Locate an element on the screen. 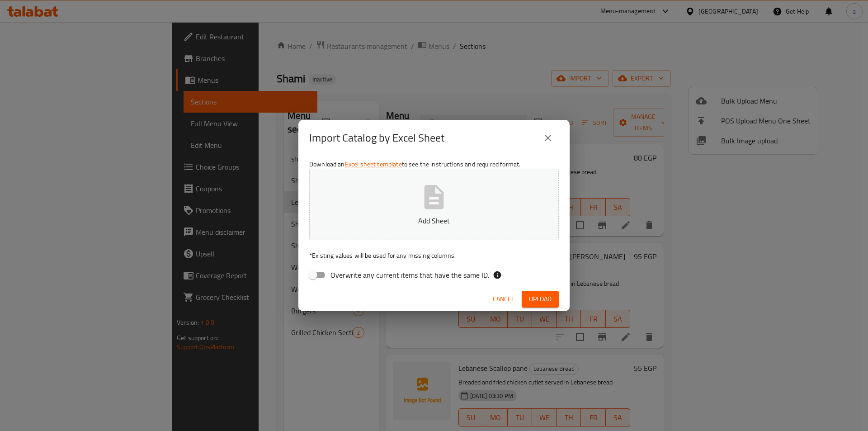  div: Download an to see the instructions and required format. is located at coordinates (434, 222).